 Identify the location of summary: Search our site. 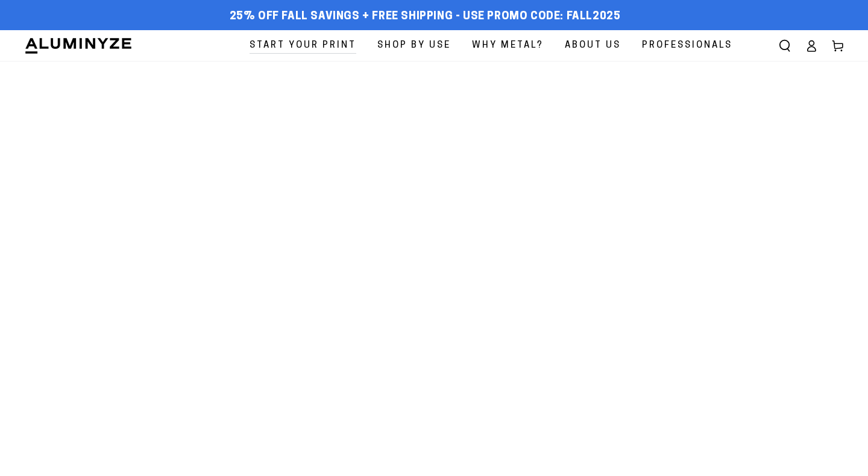
(785, 46).